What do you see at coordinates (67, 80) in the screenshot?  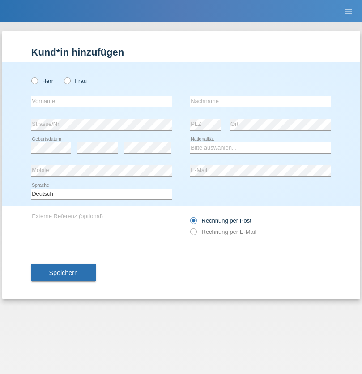 I see `input: Frau` at bounding box center [67, 80].